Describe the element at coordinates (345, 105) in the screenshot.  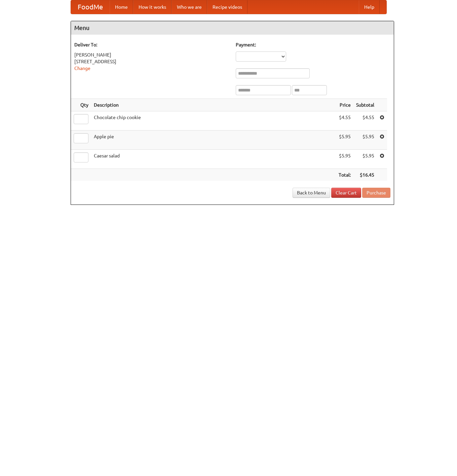
I see `th: Price` at that location.